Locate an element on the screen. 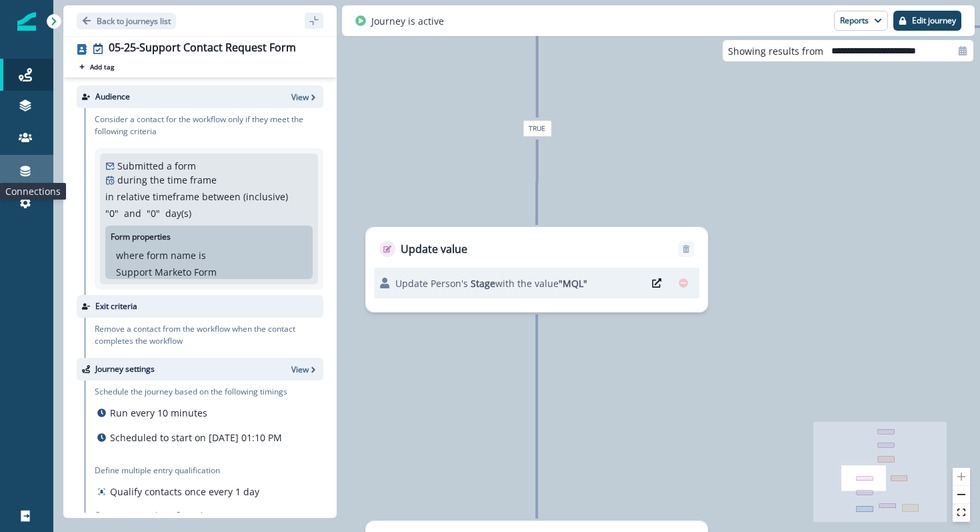 Image resolution: width=980 pixels, height=532 pixels. span: "MQL" is located at coordinates (573, 283).